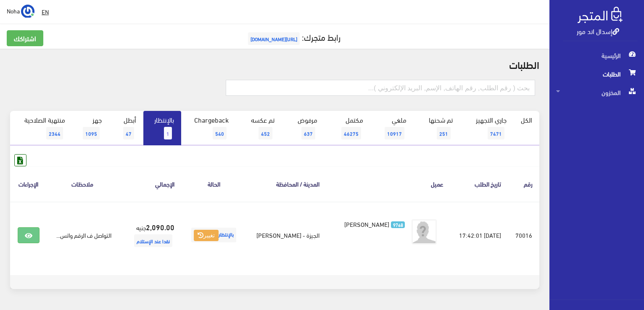 The width and height of the screenshot is (644, 310). I want to click on img: avatar.png, so click(424, 232).